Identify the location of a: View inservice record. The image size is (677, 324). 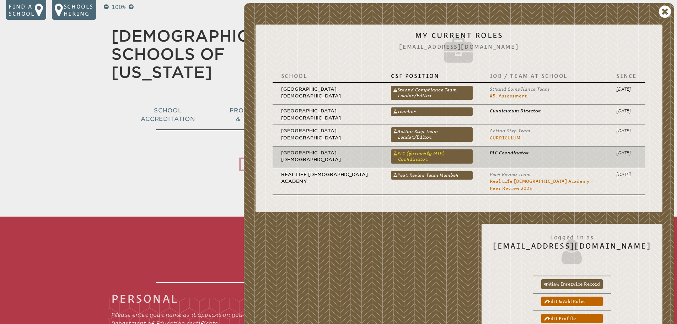
(572, 283).